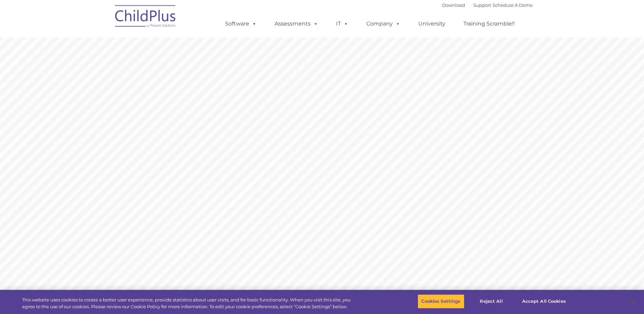 The image size is (644, 314). I want to click on a: Company, so click(383, 24).